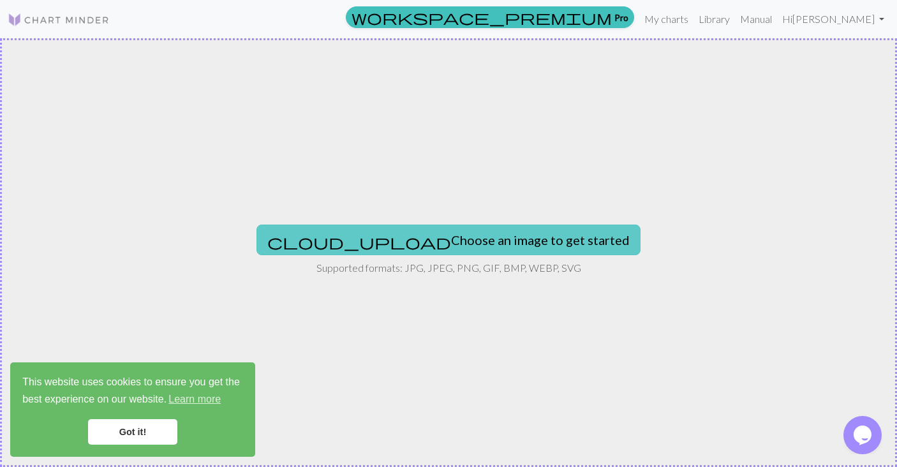 The image size is (897, 467). What do you see at coordinates (714, 19) in the screenshot?
I see `a: Library` at bounding box center [714, 19].